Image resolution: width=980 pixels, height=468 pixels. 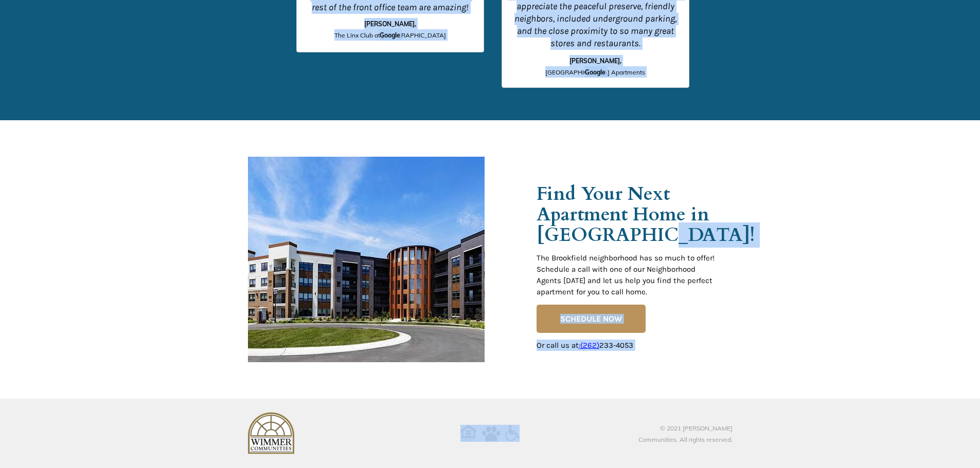 I want to click on a: (262), so click(x=590, y=346).